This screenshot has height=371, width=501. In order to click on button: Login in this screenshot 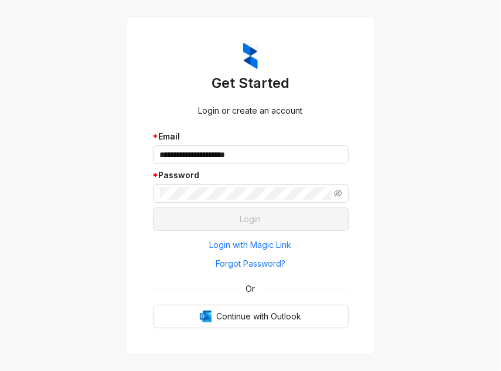, I will do `click(251, 219)`.